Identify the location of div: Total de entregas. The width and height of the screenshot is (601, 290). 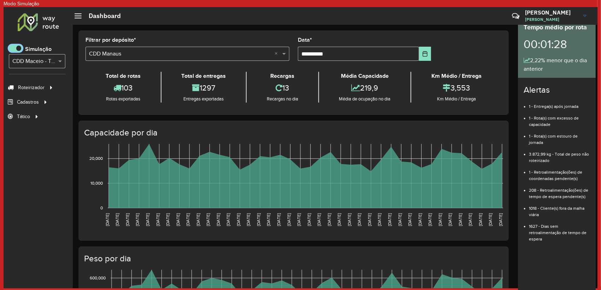
(204, 76).